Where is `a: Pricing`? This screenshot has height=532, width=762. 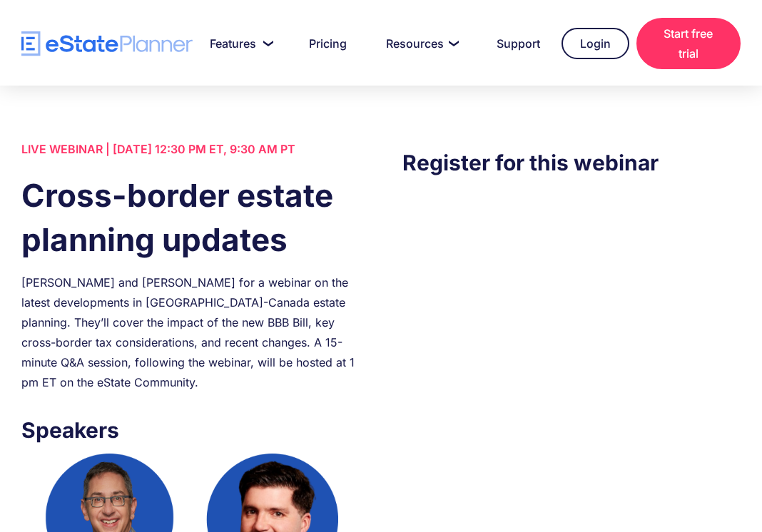 a: Pricing is located at coordinates (326, 44).